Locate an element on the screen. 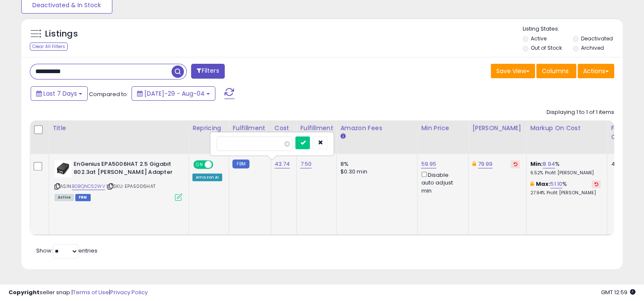 Image resolution: width=644 pixels, height=301 pixels. a: 51.10 is located at coordinates (556, 184).